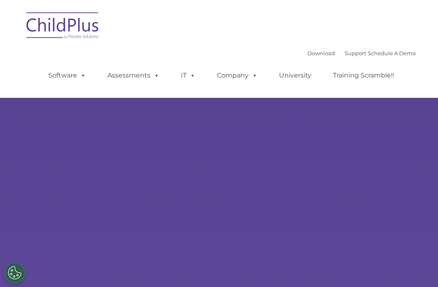  Describe the element at coordinates (15, 273) in the screenshot. I see `button: Cookies Settings` at that location.